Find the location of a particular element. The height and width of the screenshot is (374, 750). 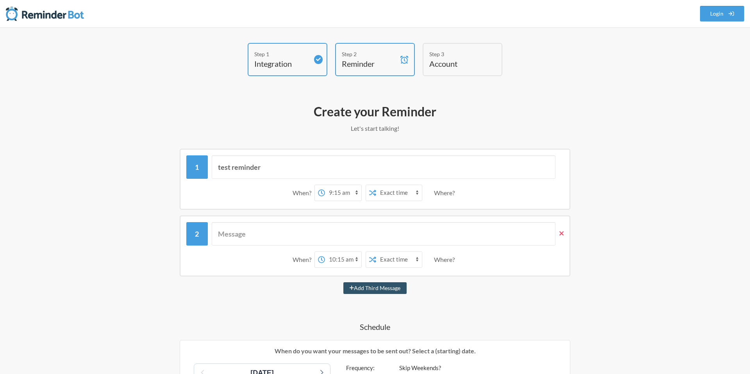

h4: Integration is located at coordinates (281, 64).